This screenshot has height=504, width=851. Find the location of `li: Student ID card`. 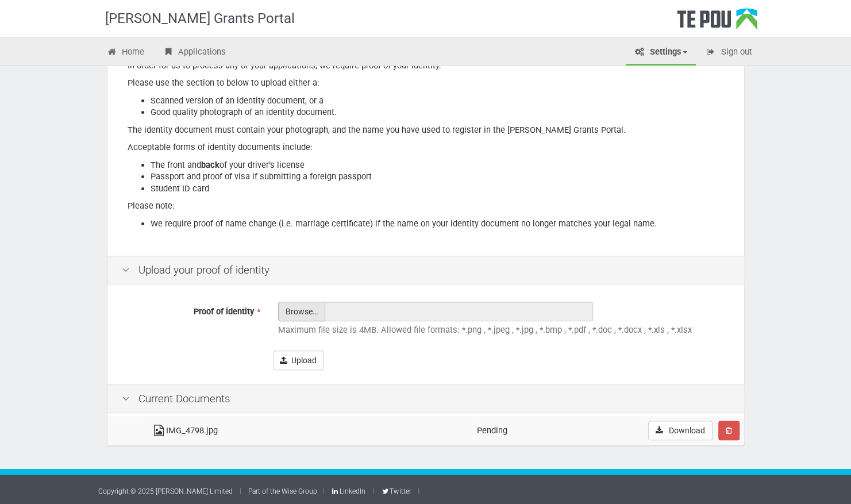

li: Student ID card is located at coordinates (437, 188).